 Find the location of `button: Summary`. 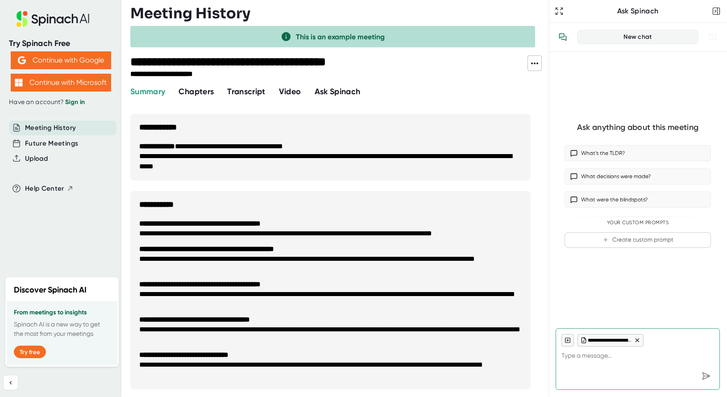

button: Summary is located at coordinates (148, 91).